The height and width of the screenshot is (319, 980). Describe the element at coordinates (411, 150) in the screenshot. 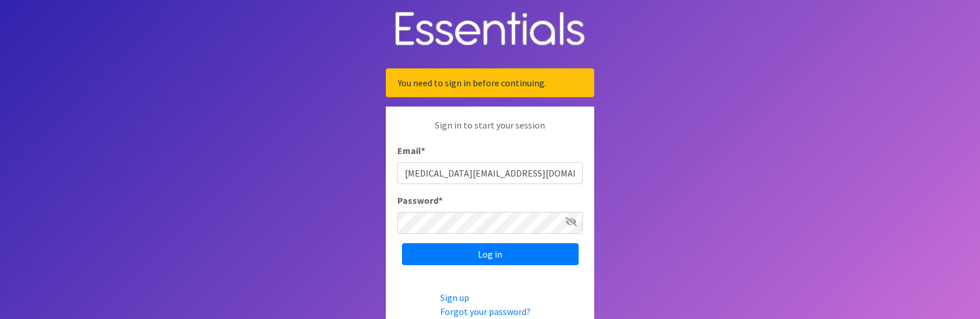

I see `label: Email` at that location.